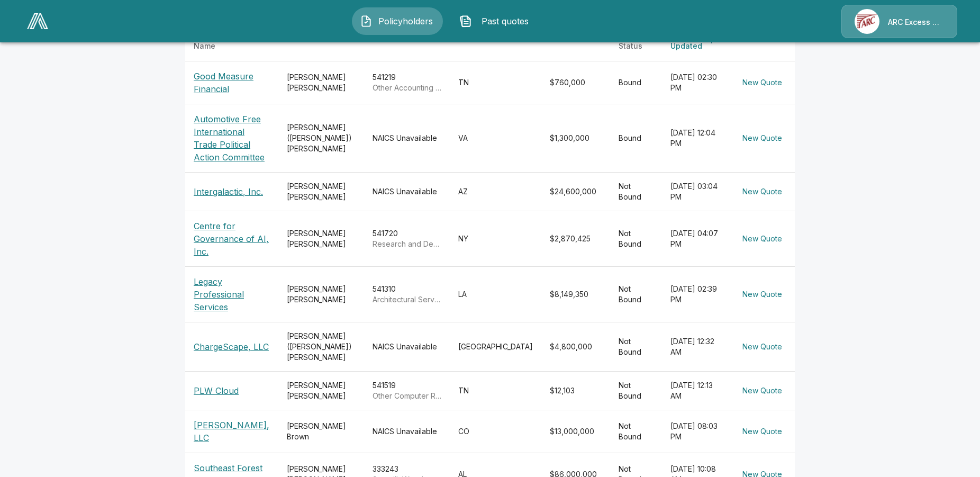 This screenshot has width=980, height=477. Describe the element at coordinates (232, 139) in the screenshot. I see `p: Automotive Free International Trade Political Action Committee` at that location.